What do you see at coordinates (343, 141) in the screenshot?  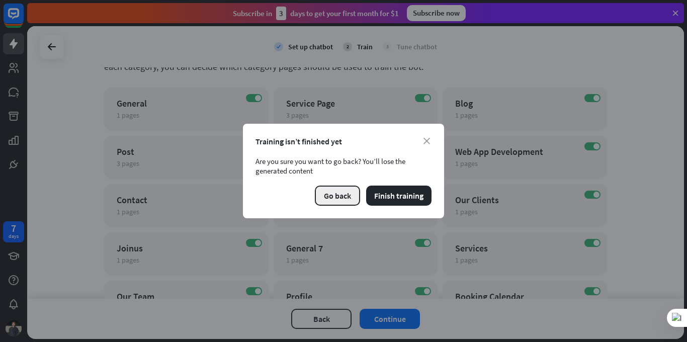 I see `div: Training isn’t finished yet` at bounding box center [343, 141].